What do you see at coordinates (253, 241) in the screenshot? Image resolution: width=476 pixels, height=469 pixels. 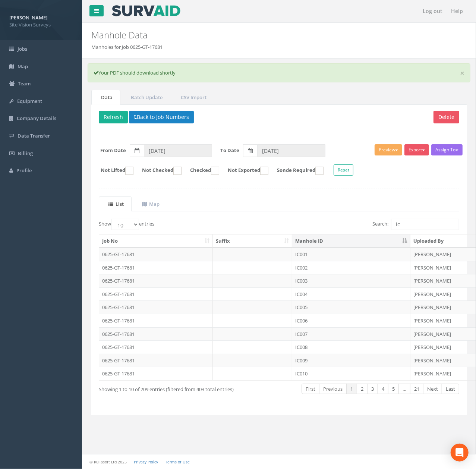 I see `th: Suffix: activate to sort column ascending` at bounding box center [253, 241].